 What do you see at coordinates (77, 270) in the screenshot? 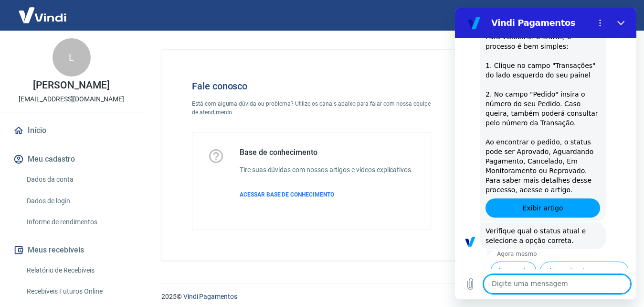
I see `a: Relatório de Recebíveis` at bounding box center [77, 270].